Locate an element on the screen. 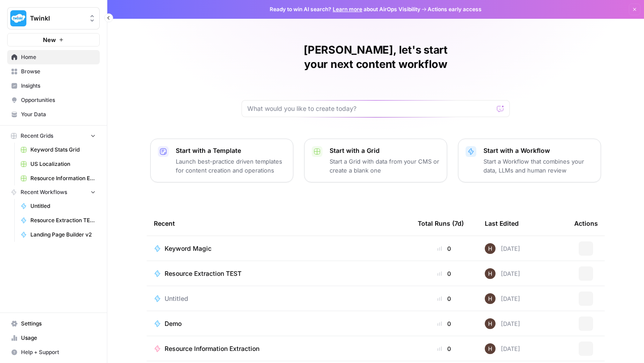 This screenshot has width=644, height=363. a: Demo is located at coordinates (279, 324).